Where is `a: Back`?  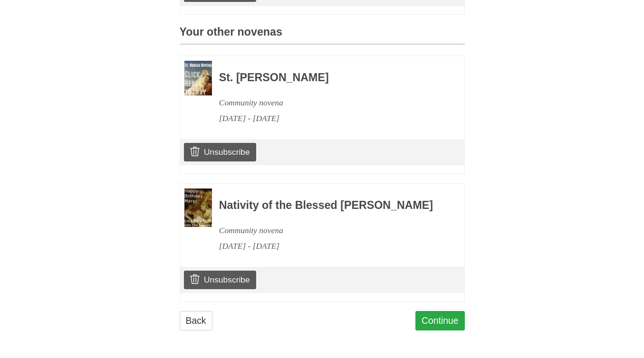 a: Back is located at coordinates (196, 320).